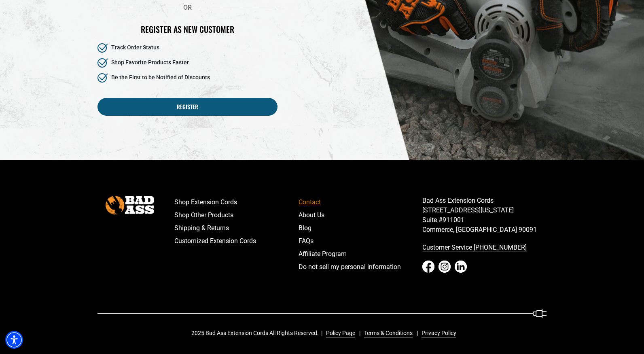 The image size is (644, 354). Describe the element at coordinates (485, 247) in the screenshot. I see `a: call 833-674-1699` at that location.